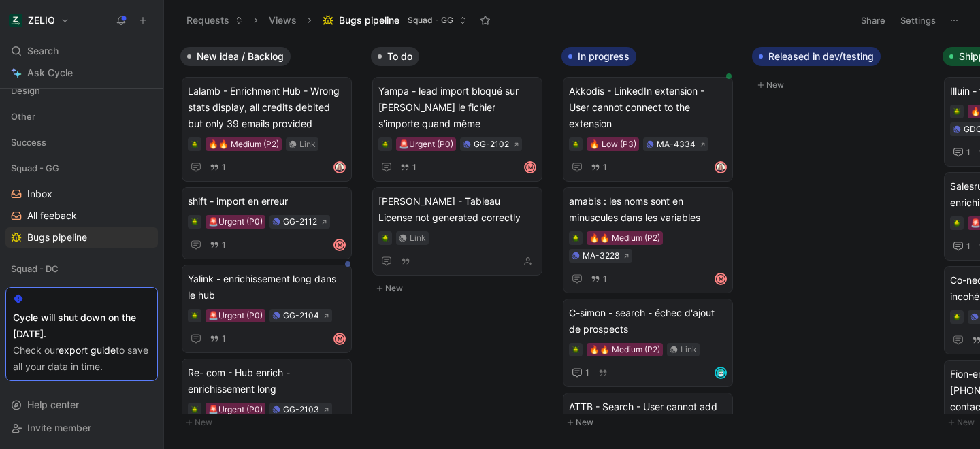 This screenshot has height=449, width=980. I want to click on div: MA-4334, so click(676, 145).